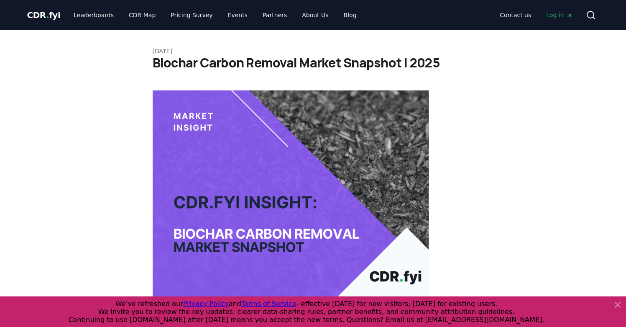  What do you see at coordinates (275, 15) in the screenshot?
I see `a: Partners` at bounding box center [275, 15].